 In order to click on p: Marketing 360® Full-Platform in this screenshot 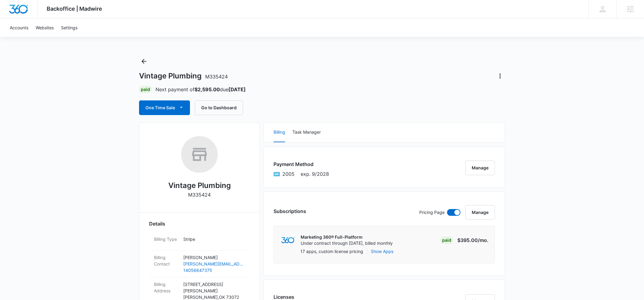, I will do `click(346, 237)`.